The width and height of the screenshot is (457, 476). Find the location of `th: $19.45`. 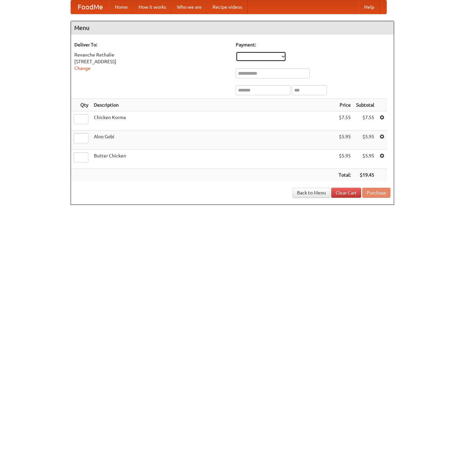

th: $19.45 is located at coordinates (366, 175).